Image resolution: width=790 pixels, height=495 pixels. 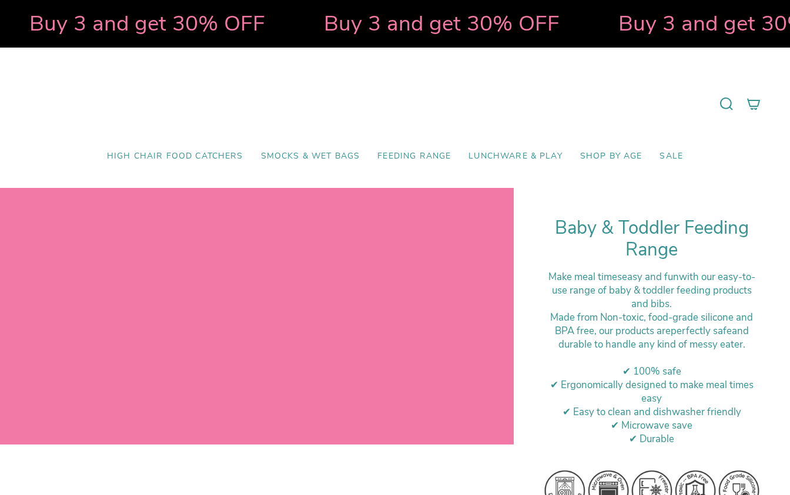 I want to click on span: Lunchware & Play, so click(x=515, y=156).